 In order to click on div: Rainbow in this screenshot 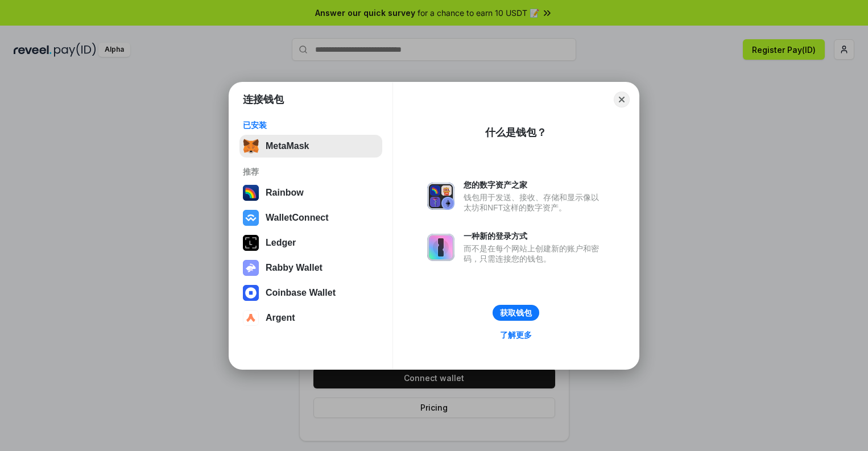, I will do `click(284, 193)`.